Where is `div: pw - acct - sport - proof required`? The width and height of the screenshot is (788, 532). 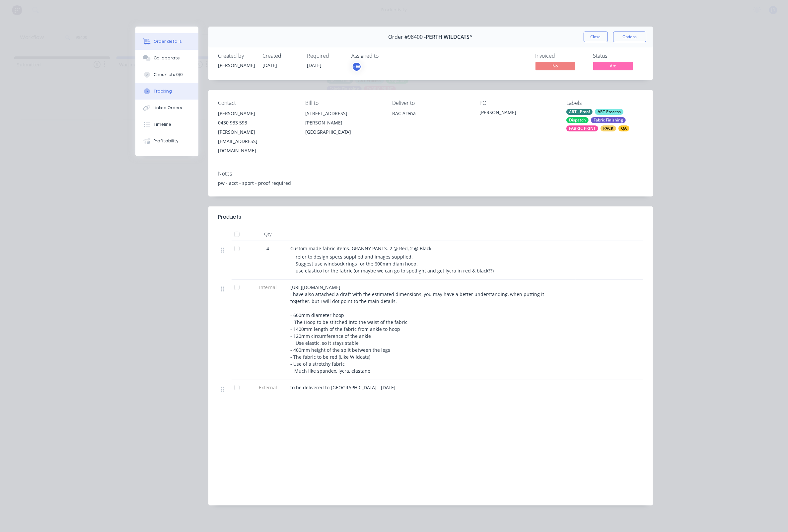
div: pw - acct - sport - proof required is located at coordinates (431, 183).